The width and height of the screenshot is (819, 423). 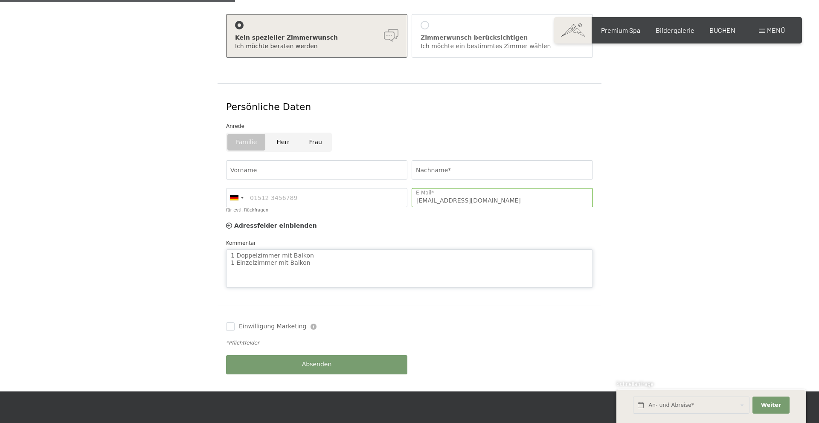 What do you see at coordinates (273, 327) in the screenshot?
I see `span: Einwilligung Marketing` at bounding box center [273, 327].